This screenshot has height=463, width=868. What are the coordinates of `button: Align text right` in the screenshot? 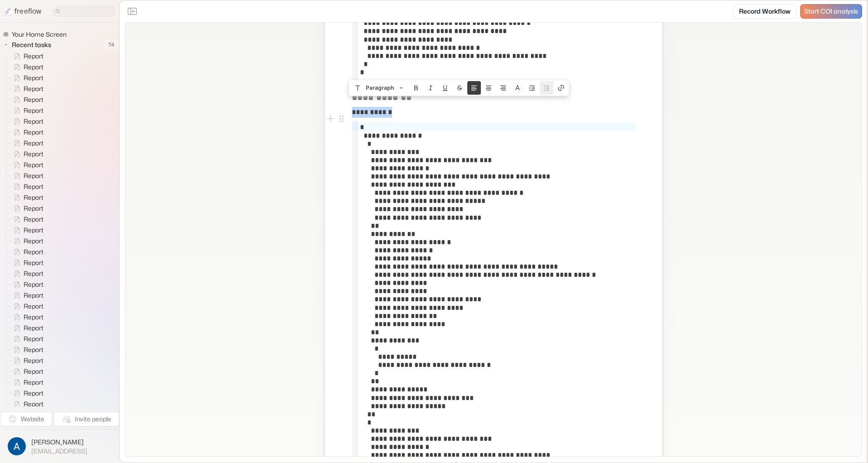 It's located at (503, 88).